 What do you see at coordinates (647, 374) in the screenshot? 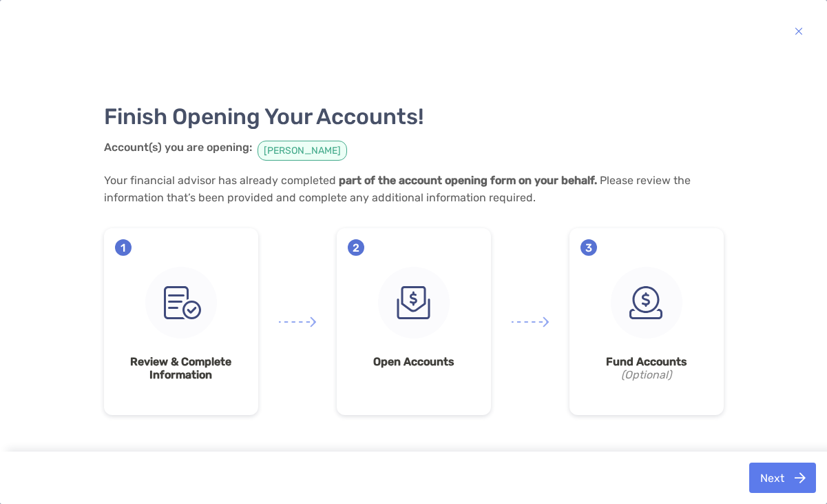
I see `i: (Optional)` at bounding box center [647, 374].